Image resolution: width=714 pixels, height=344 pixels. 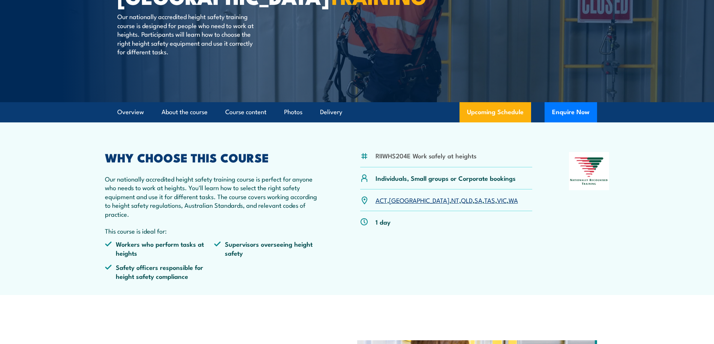 What do you see at coordinates (160, 272) in the screenshot?
I see `li: Safety officers responsible for height safety compliance` at bounding box center [160, 272].